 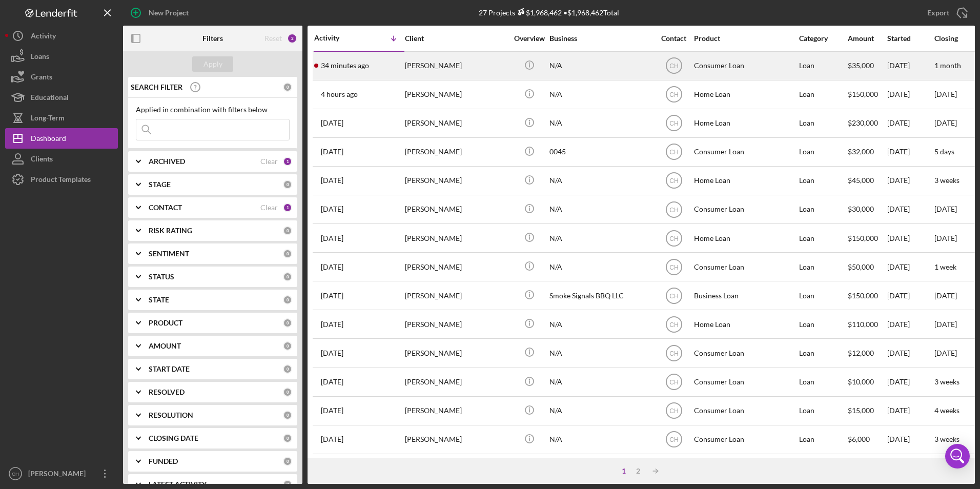 I want to click on span: $10,000, so click(x=861, y=382).